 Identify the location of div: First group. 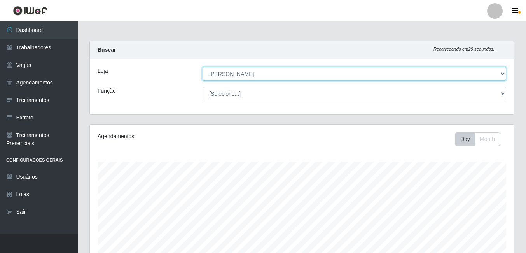
(477, 139).